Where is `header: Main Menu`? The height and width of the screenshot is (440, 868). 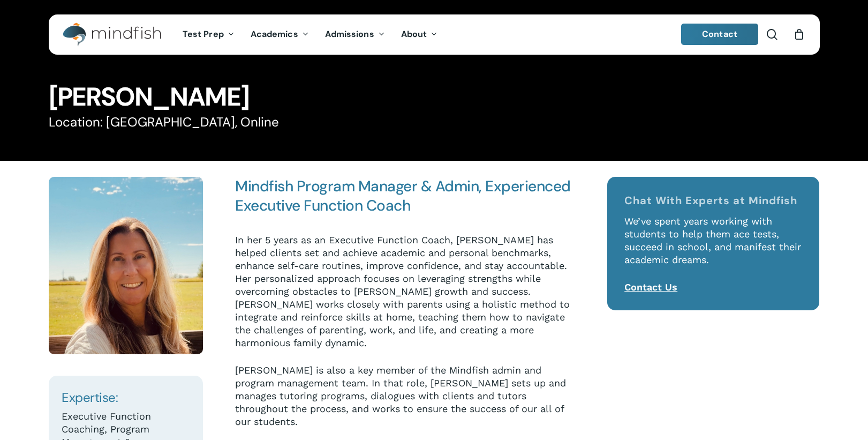
header: Main Menu is located at coordinates (434, 34).